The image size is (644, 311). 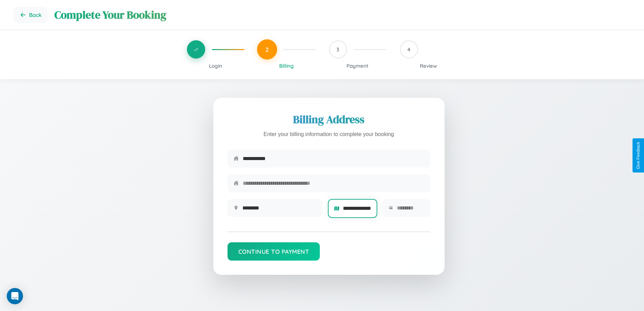 What do you see at coordinates (329, 134) in the screenshot?
I see `p: Enter your billing information to complete your booking` at bounding box center [329, 134].